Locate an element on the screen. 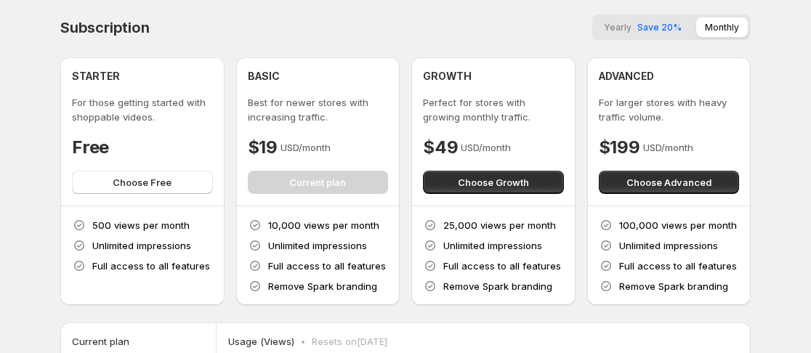 This screenshot has height=353, width=811. p: For larger stores with heavy traffic volume. is located at coordinates (670, 110).